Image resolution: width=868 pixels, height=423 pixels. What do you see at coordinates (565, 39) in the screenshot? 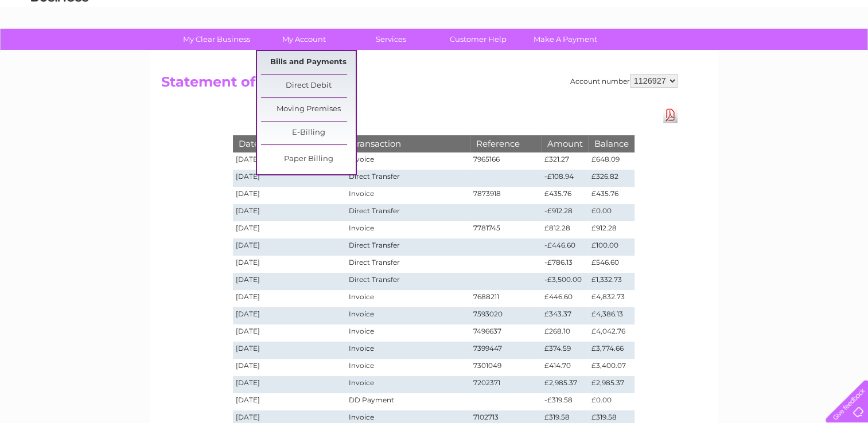
I see `a: Make A Payment` at bounding box center [565, 39].